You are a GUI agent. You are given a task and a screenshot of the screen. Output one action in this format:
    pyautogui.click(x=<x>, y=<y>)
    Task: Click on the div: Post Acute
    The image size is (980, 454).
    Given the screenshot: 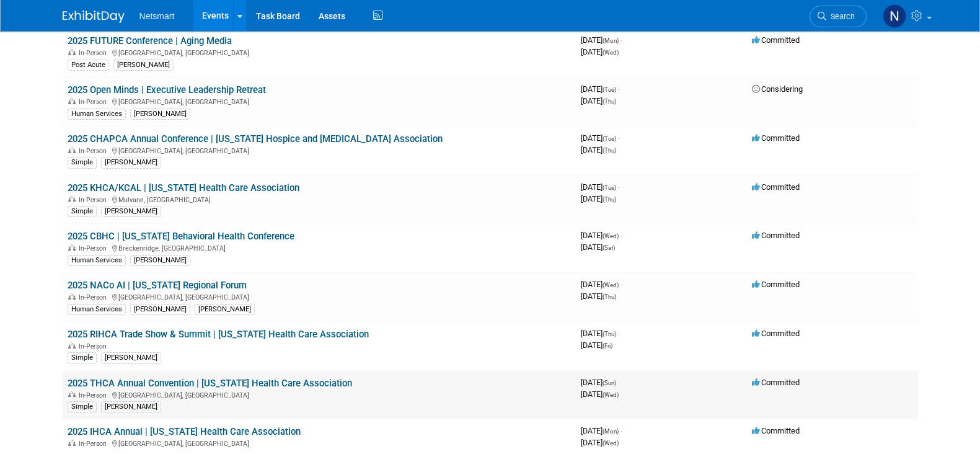 What is the action you would take?
    pyautogui.click(x=88, y=65)
    